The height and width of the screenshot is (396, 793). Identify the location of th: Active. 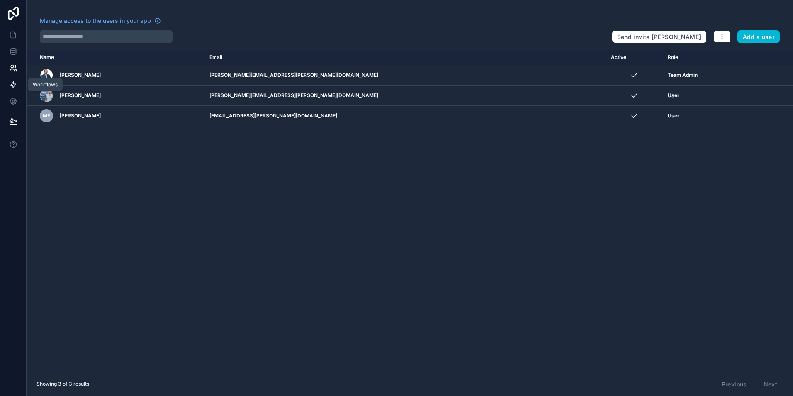
(634, 57).